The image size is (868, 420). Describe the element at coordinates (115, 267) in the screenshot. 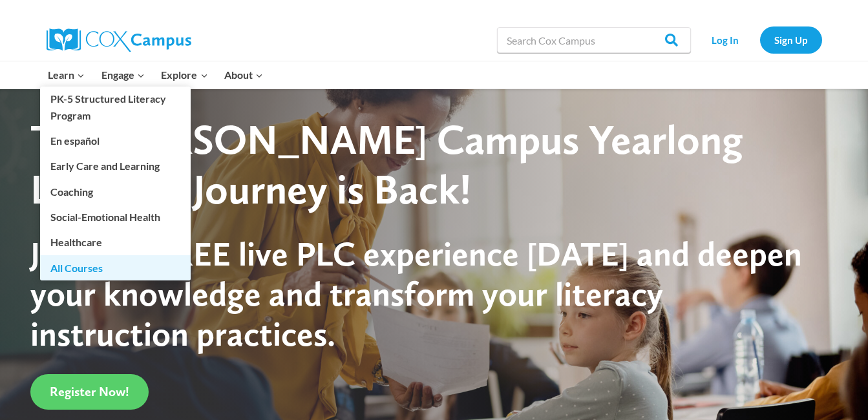

I see `a: All Courses` at that location.